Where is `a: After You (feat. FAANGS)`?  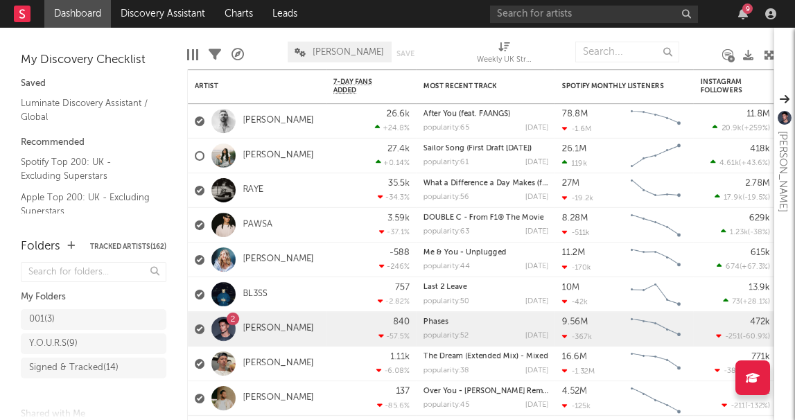
a: After You (feat. FAANGS) is located at coordinates (466, 114).